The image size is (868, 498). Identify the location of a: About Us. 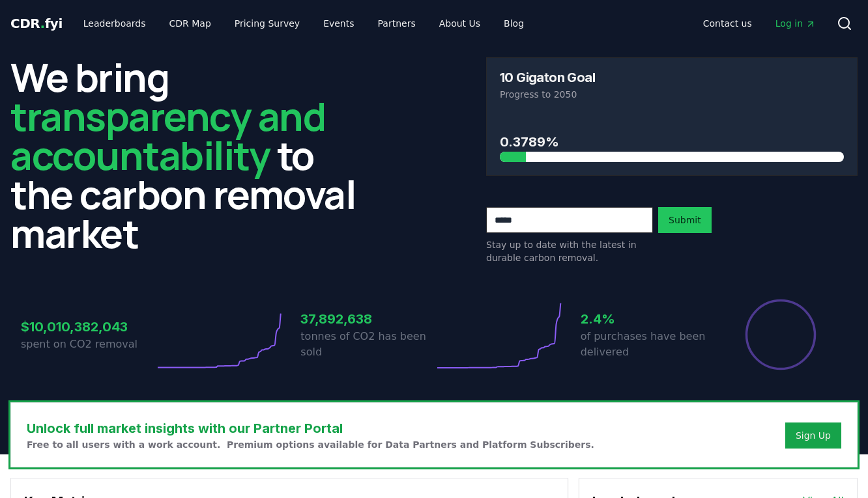
(460, 24).